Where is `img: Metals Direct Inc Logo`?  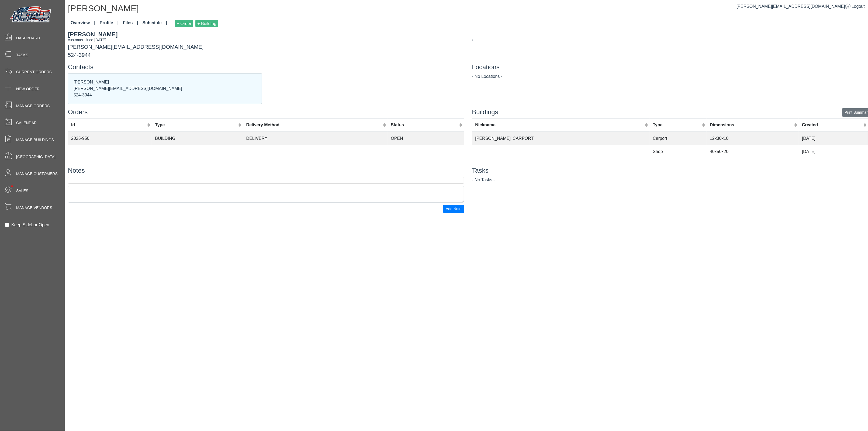
img: Metals Direct Inc Logo is located at coordinates (31, 15).